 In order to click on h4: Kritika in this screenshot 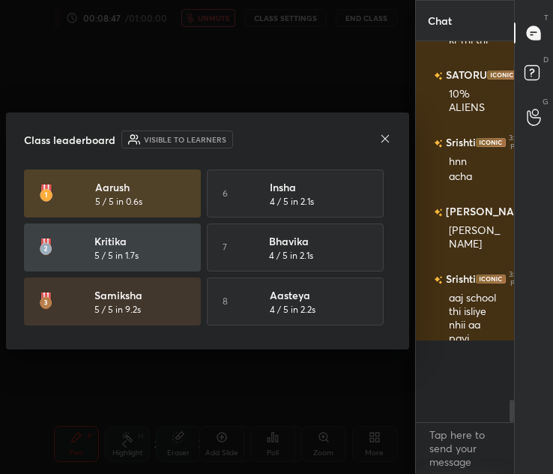, I will do `click(141, 241)`.